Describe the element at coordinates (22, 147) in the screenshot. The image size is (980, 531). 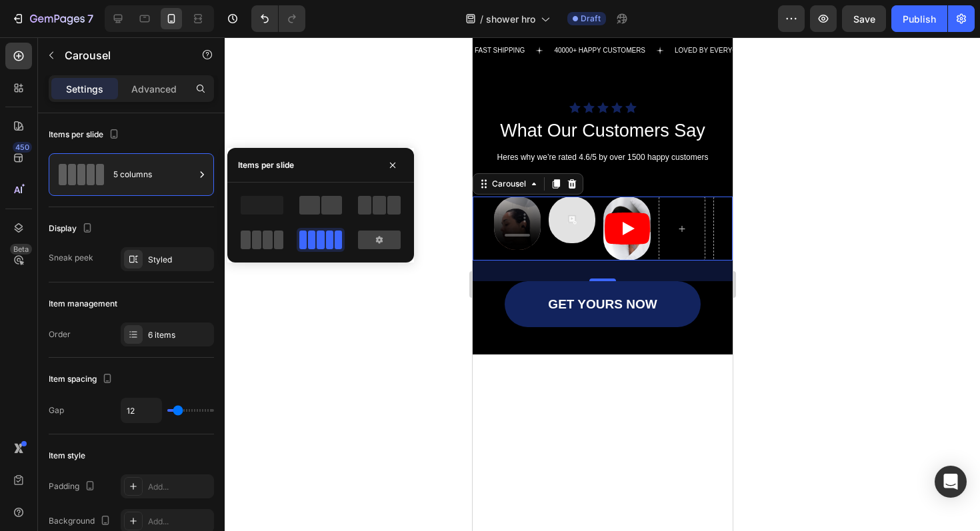
I see `div: 450` at that location.